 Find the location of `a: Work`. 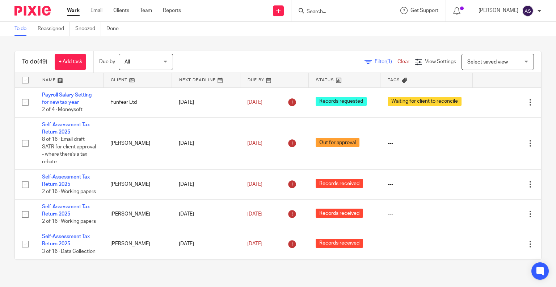

a: Work is located at coordinates (73, 11).